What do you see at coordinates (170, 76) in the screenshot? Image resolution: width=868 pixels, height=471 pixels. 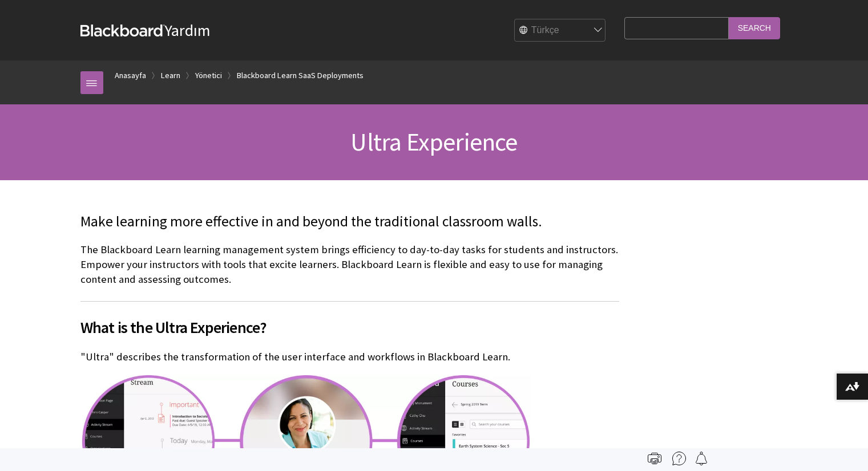 I see `a: Learn` at bounding box center [170, 76].